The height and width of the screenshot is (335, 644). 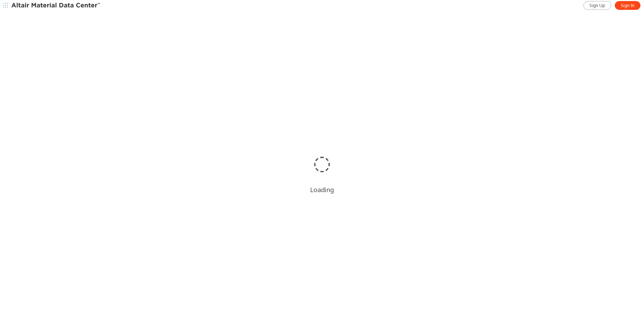 What do you see at coordinates (56, 6) in the screenshot?
I see `img: Altair Material Data Center` at bounding box center [56, 6].